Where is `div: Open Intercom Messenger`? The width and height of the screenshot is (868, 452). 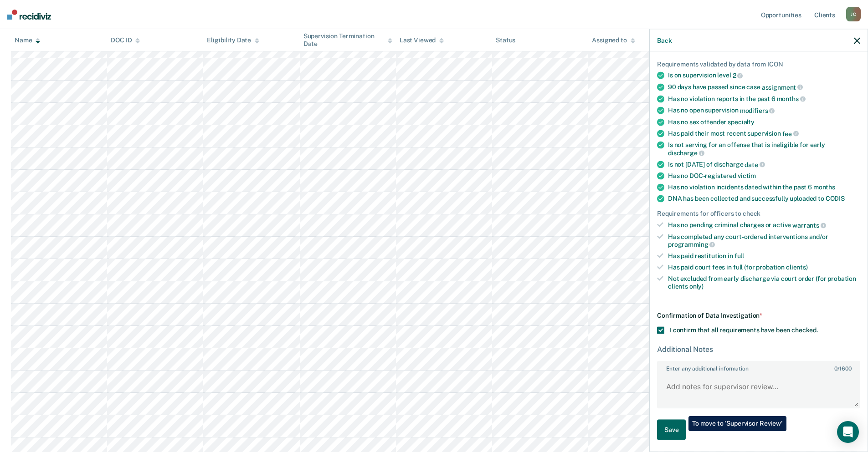
div: Open Intercom Messenger is located at coordinates (848, 432).